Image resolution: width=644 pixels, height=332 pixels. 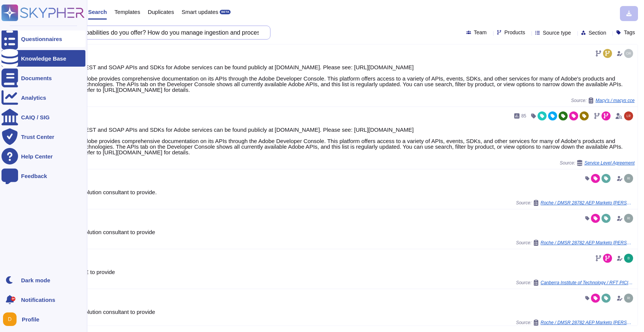 What do you see at coordinates (515, 32) in the screenshot?
I see `span: Products` at bounding box center [515, 32].